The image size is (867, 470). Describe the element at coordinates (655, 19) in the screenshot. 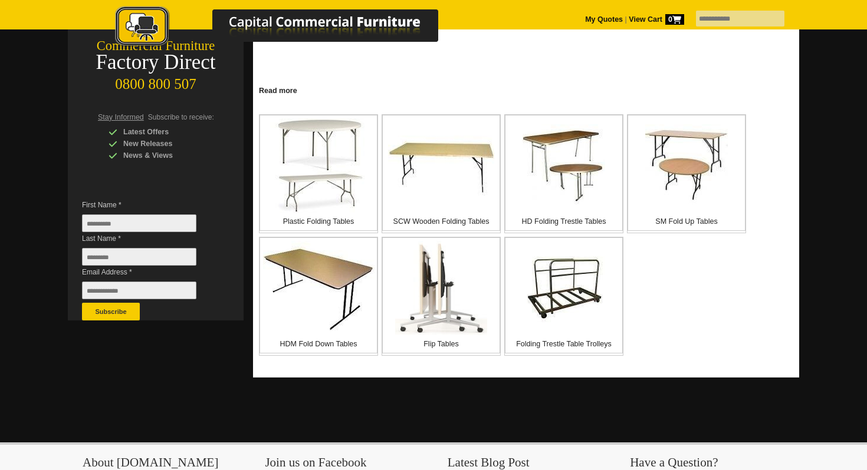

I see `a: View Cart0` at that location.